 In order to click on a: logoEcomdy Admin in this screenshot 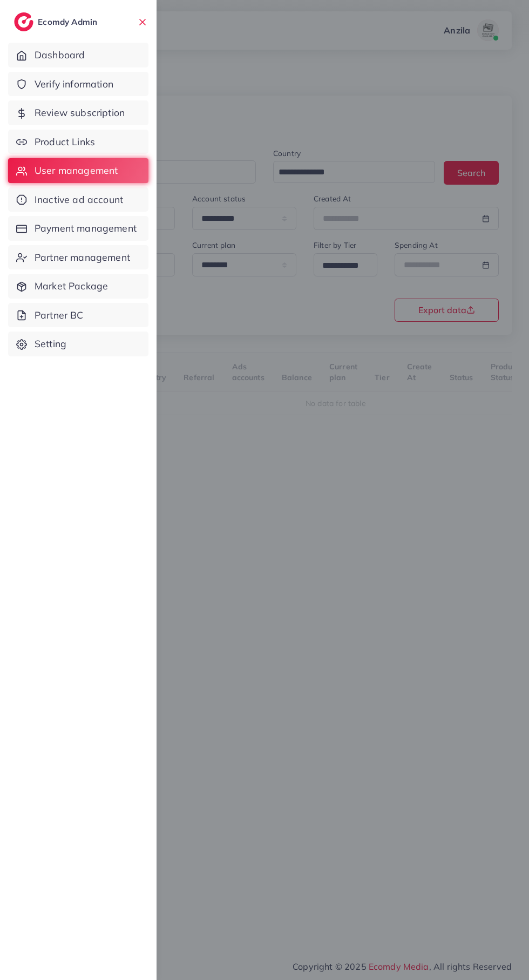, I will do `click(57, 22)`.